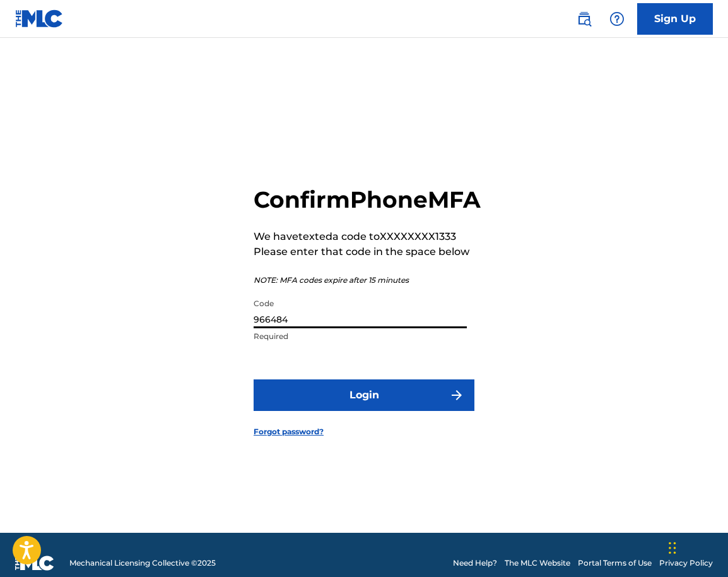 The height and width of the screenshot is (577, 728). What do you see at coordinates (673, 548) in the screenshot?
I see `div: Drag` at bounding box center [673, 548].